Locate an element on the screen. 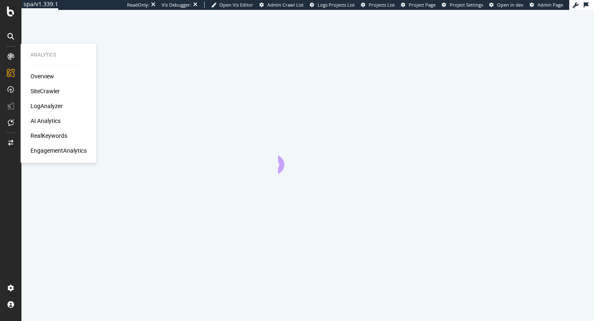  span: Logs Projects List is located at coordinates (336, 5).